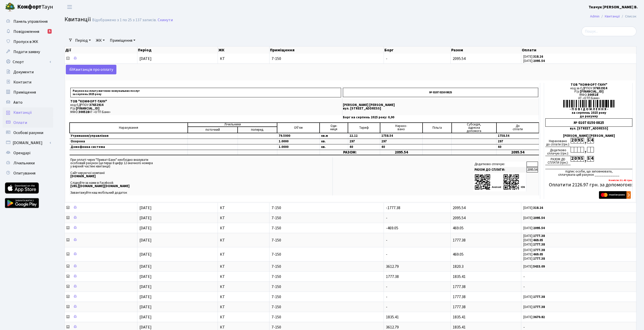 This screenshot has height=330, width=644. Describe the element at coordinates (26, 32) in the screenshot. I see `span: Повідомлення` at that location.